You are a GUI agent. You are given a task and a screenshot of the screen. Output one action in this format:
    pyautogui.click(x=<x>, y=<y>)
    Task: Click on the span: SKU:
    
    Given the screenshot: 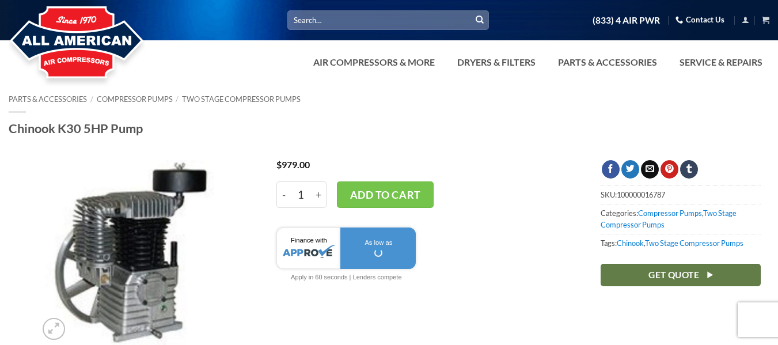 What is the action you would take?
    pyautogui.click(x=681, y=194)
    